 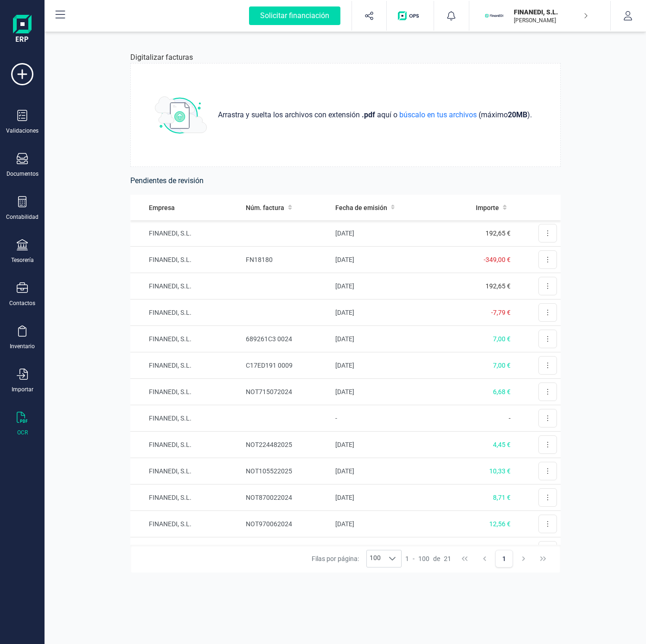 I want to click on span: -7,79 €, so click(x=501, y=313).